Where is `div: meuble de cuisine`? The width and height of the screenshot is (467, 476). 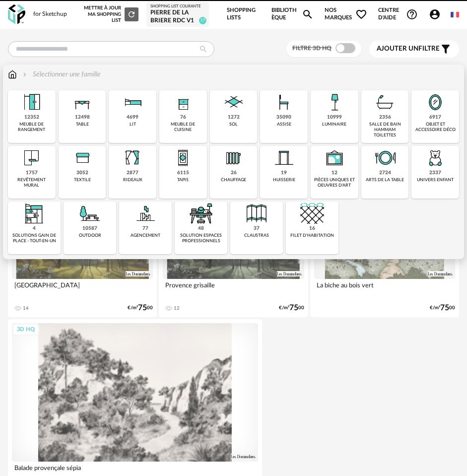 div: meuble de cuisine is located at coordinates (183, 127).